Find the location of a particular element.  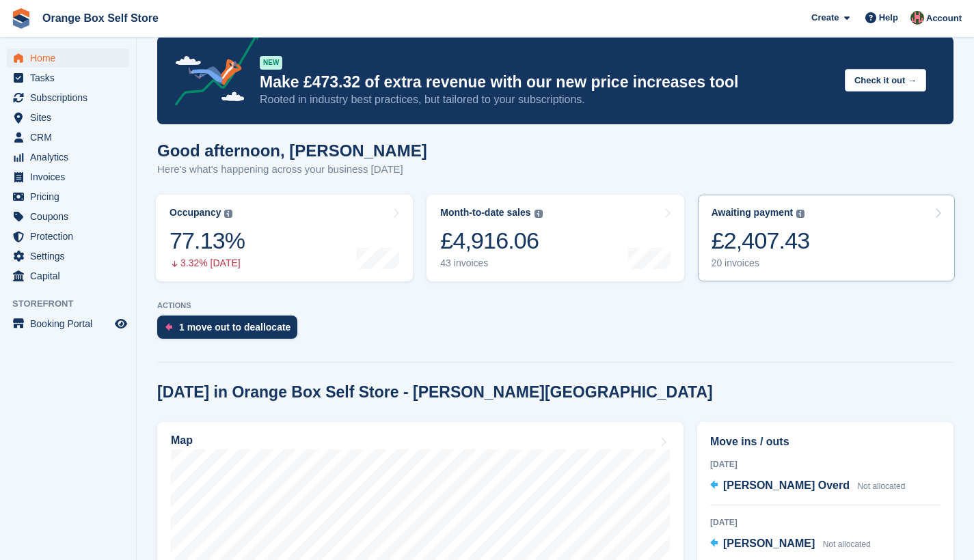

a: Month-to-date sales £4,916.06 43 invoices is located at coordinates (555, 237).